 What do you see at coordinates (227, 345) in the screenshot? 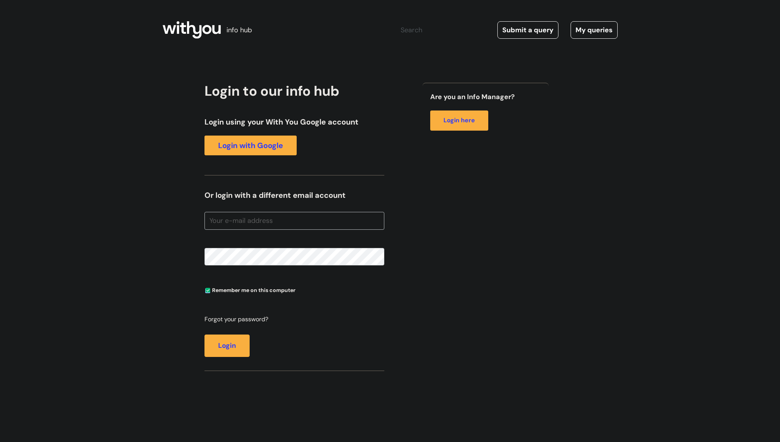
I see `button: Login` at bounding box center [227, 345].